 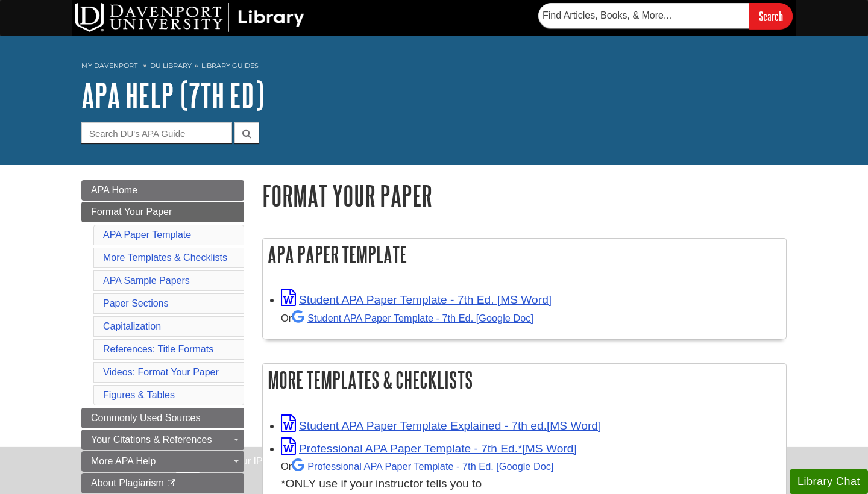 What do you see at coordinates (151, 440) in the screenshot?
I see `span: Your Citations & References` at bounding box center [151, 440].